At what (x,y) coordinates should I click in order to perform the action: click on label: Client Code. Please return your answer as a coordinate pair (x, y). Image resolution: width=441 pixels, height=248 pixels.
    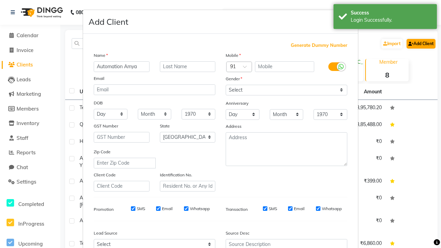
    Looking at the image, I should click on (105, 175).